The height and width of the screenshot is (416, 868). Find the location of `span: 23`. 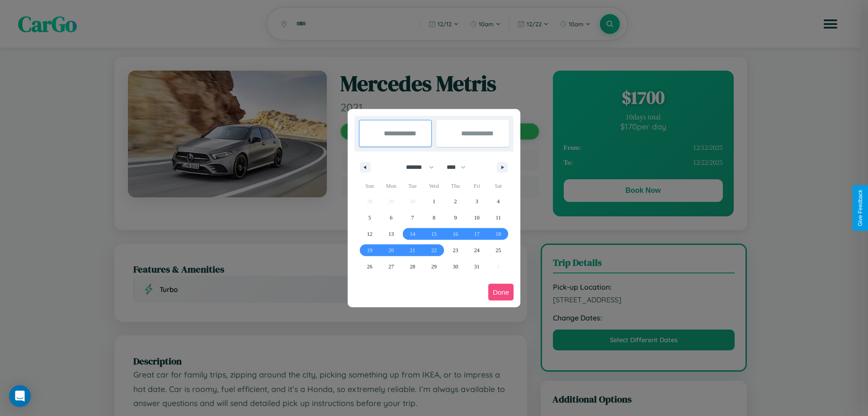

span: 23 is located at coordinates (456, 250).